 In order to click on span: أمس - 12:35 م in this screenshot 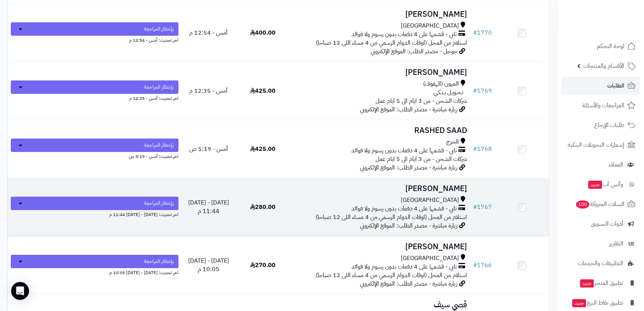, I will do `click(208, 91)`.